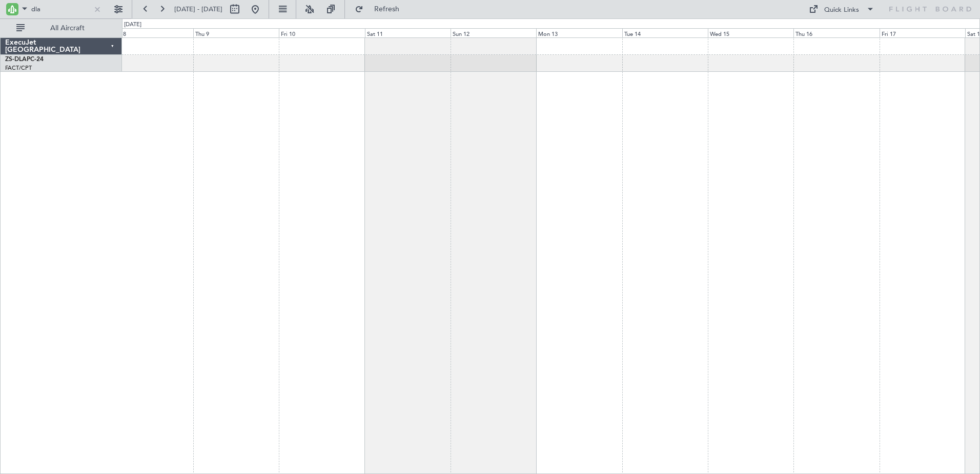 This screenshot has width=980, height=474. What do you see at coordinates (665, 33) in the screenshot?
I see `div: Tue 14` at bounding box center [665, 33].